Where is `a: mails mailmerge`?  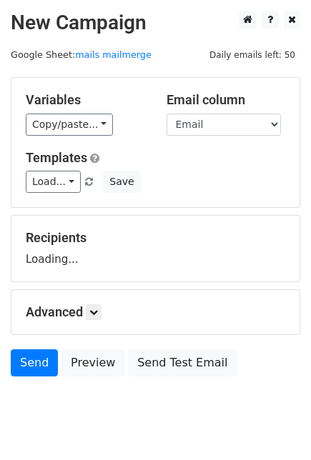 a: mails mailmerge is located at coordinates (113, 54).